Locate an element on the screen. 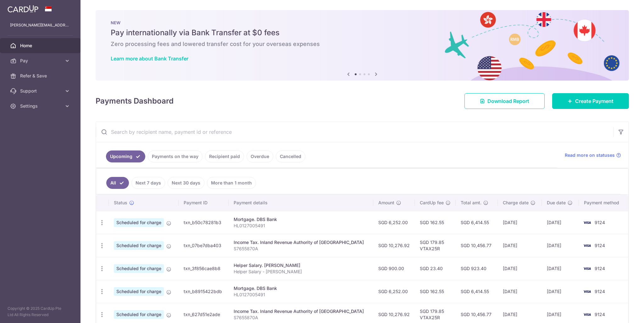  a: Cancelled is located at coordinates (291, 157).